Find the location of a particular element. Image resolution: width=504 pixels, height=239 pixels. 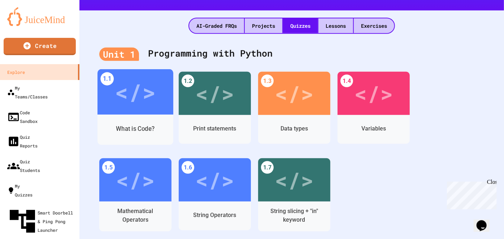

div: Print statements is located at coordinates (215, 129).